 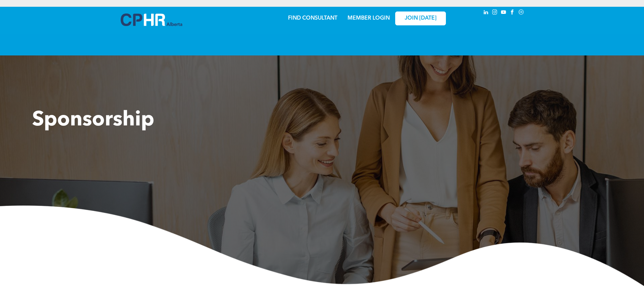 I want to click on a: linkedin, so click(x=486, y=13).